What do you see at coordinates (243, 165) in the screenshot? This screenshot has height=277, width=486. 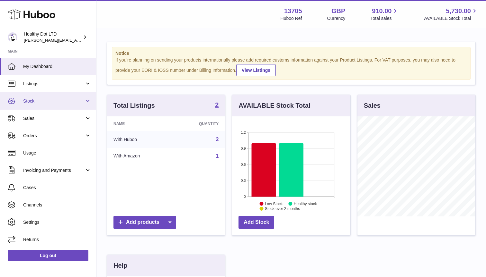 I see `text: 0.6` at bounding box center [243, 165].